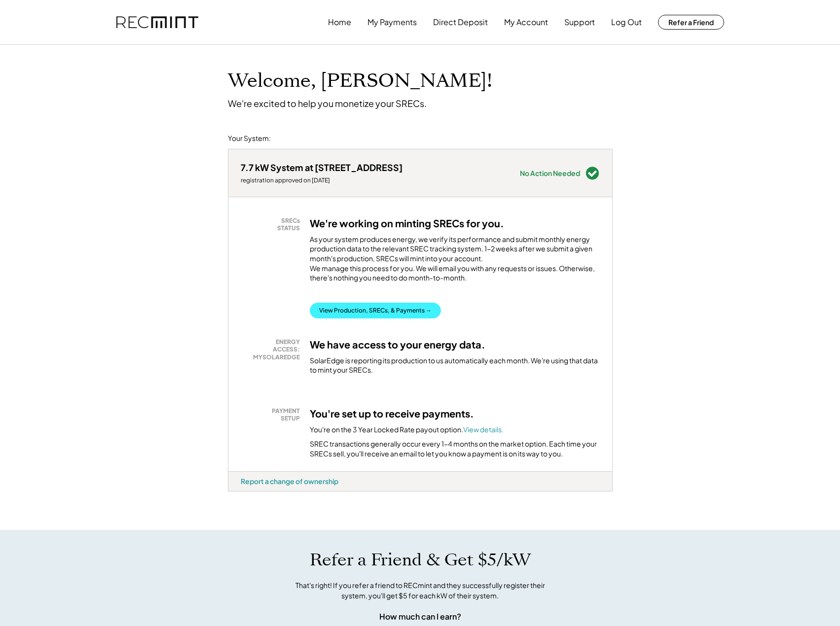  Describe the element at coordinates (626, 23) in the screenshot. I see `button: Log Out` at that location.